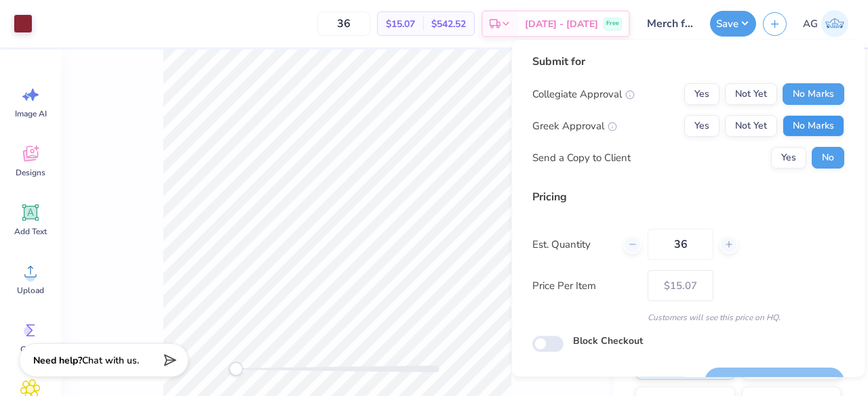  Describe the element at coordinates (400, 24) in the screenshot. I see `span: $15.07` at that location.